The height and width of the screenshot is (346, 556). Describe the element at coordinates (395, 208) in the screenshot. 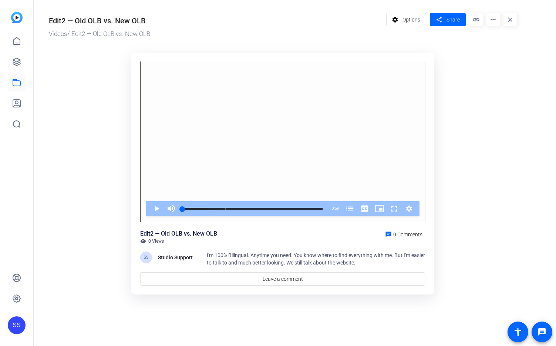

I see `button: Fullscreen` at that location.